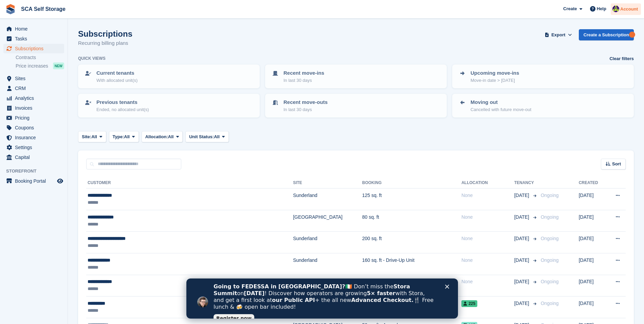 The width and height of the screenshot is (644, 324). Describe the element at coordinates (16, 23) in the screenshot. I see `img: Profile image for Steven` at that location.